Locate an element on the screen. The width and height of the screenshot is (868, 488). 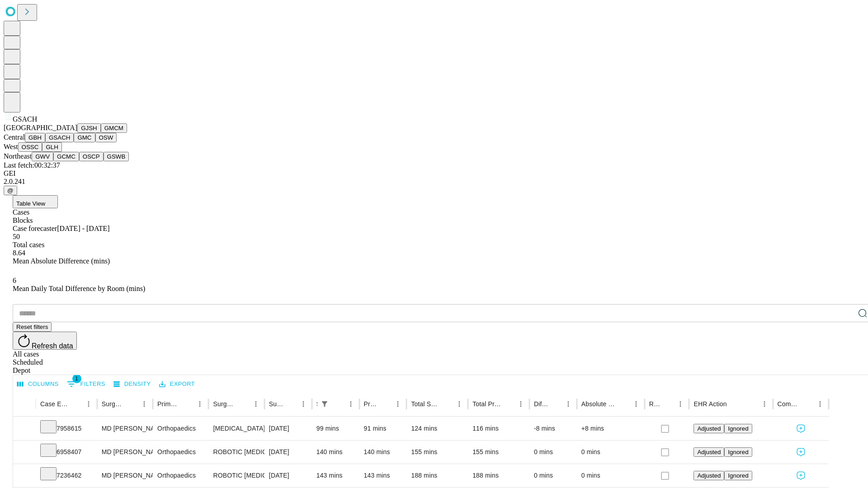
div: Comments is located at coordinates (789, 404).